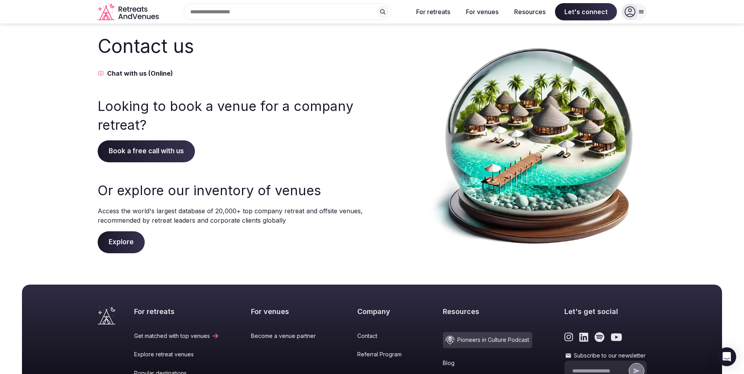 This screenshot has width=744, height=374. What do you see at coordinates (288, 336) in the screenshot?
I see `a: Become a venue partner` at bounding box center [288, 336].